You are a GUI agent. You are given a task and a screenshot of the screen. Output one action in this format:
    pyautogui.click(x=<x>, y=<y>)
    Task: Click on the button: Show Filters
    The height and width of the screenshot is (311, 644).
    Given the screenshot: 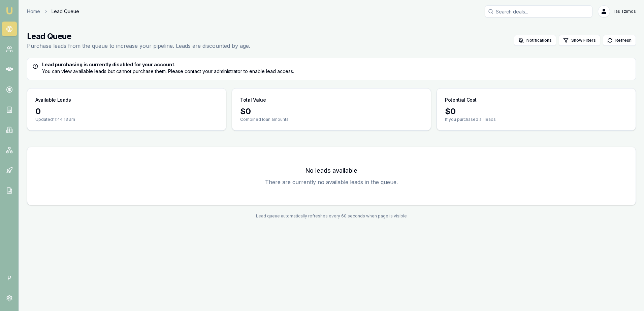 What is the action you would take?
    pyautogui.click(x=579, y=41)
    